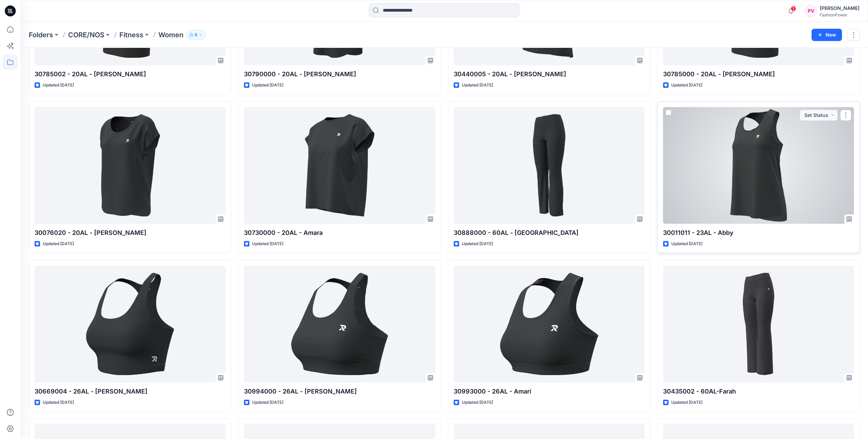 This screenshot has width=868, height=439. I want to click on div: FashionPower, so click(839, 14).